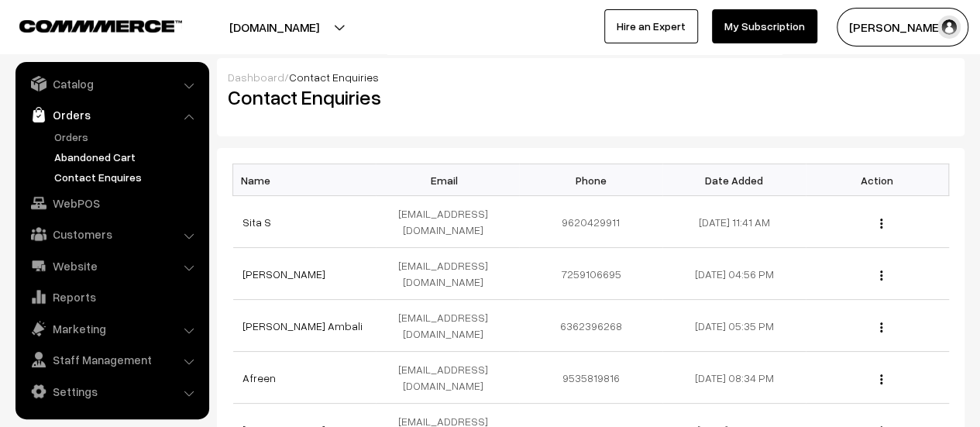 Image resolution: width=980 pixels, height=427 pixels. Describe the element at coordinates (447, 180) in the screenshot. I see `th: Email` at that location.